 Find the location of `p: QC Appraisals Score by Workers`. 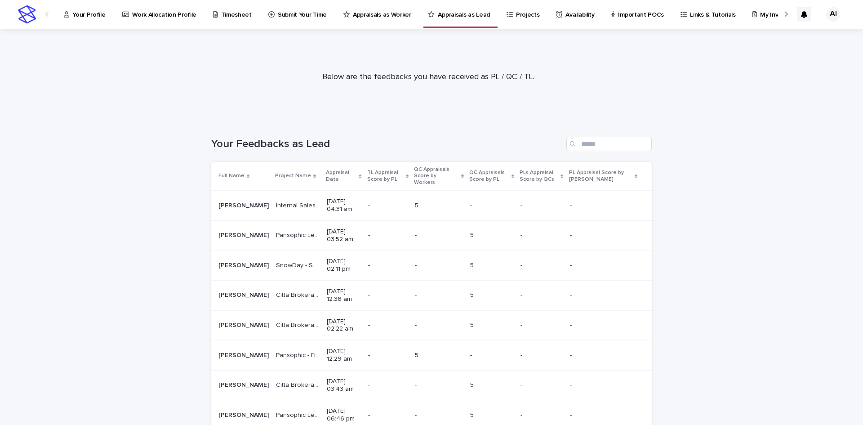

p: QC Appraisals Score by Workers is located at coordinates (437, 176).